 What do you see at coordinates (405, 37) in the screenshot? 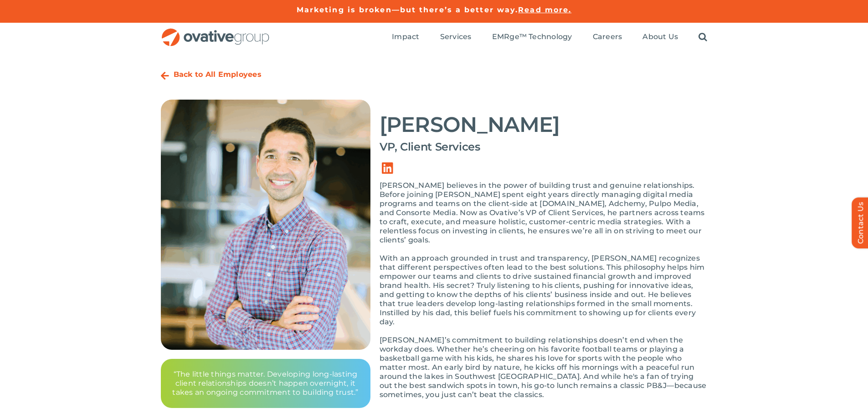
I see `span: Impact` at bounding box center [405, 37].